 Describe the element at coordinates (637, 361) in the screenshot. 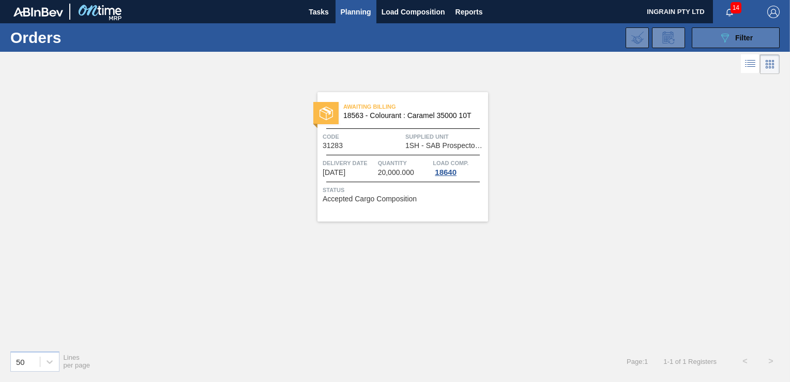

I see `span: Page : 1` at that location.